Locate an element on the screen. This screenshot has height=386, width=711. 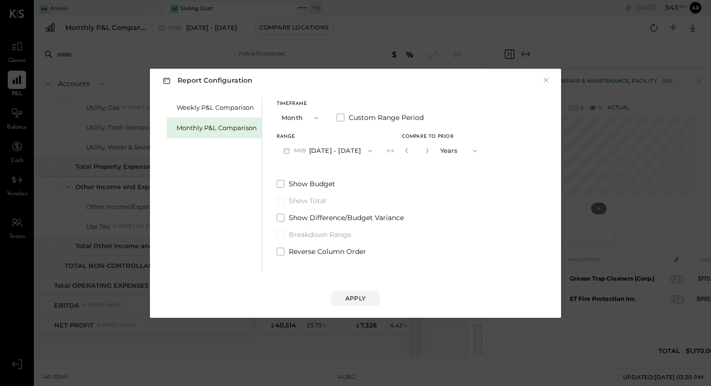
div: Monthly P&L Comparison is located at coordinates (217, 128).